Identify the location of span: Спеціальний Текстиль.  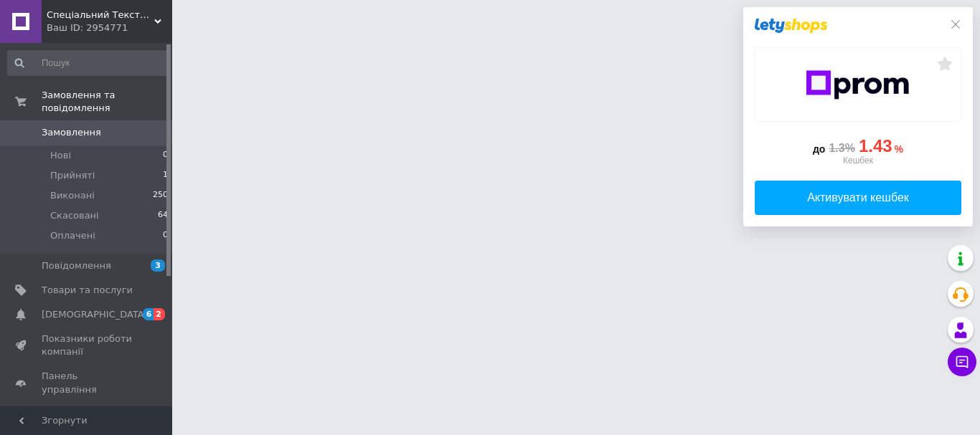
(100, 15).